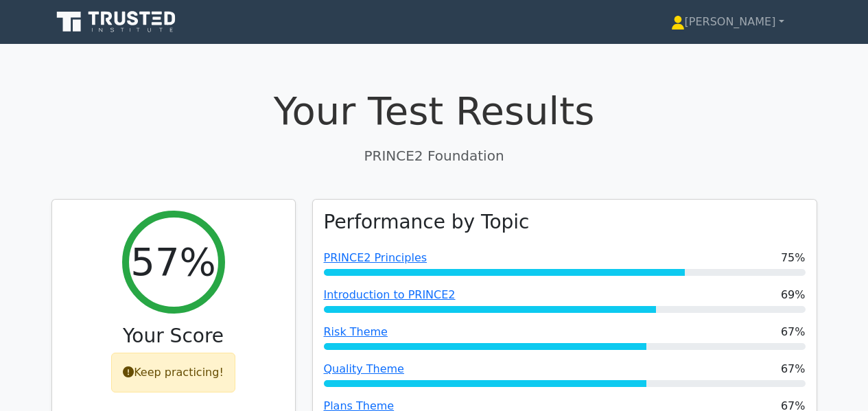 The height and width of the screenshot is (411, 868). I want to click on span: 75%, so click(793, 258).